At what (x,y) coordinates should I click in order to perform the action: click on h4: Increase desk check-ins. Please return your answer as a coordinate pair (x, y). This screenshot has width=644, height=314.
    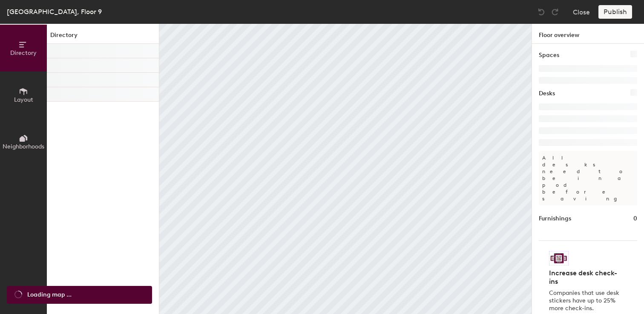
    Looking at the image, I should click on (585, 278).